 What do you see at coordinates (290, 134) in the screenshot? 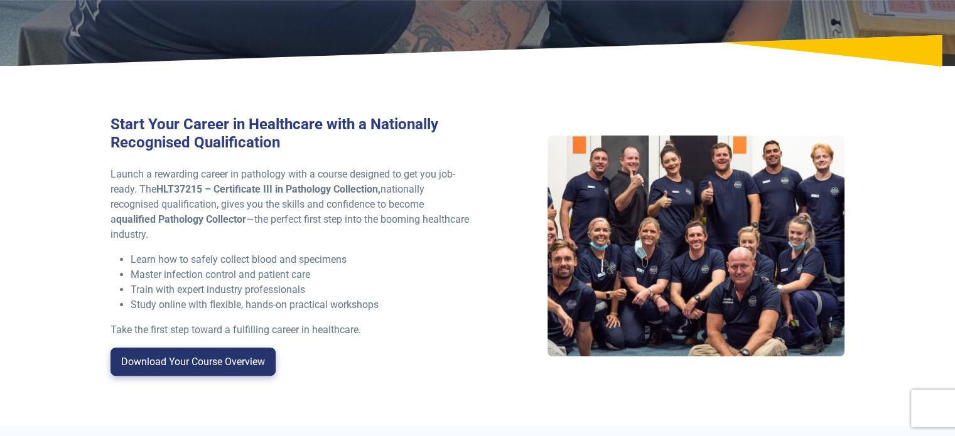
I see `h3: Start Your Career in Healthcare with a Nationally Recognised Qualification` at bounding box center [290, 134].